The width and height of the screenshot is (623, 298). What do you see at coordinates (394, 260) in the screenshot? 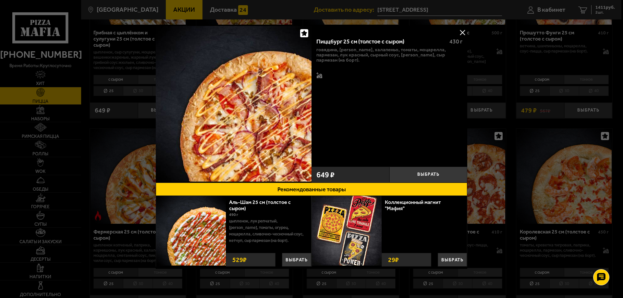
I see `strong: 29 ₽` at bounding box center [394, 260].